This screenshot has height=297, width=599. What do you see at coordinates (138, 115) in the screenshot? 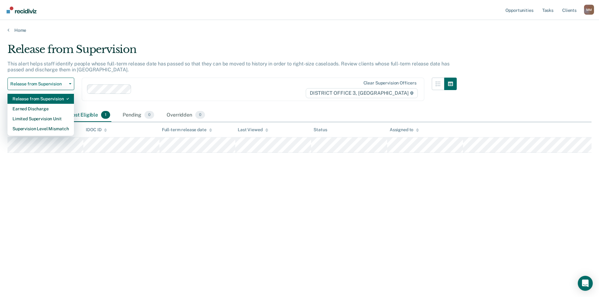
I see `div: Pending0` at bounding box center [138, 115].